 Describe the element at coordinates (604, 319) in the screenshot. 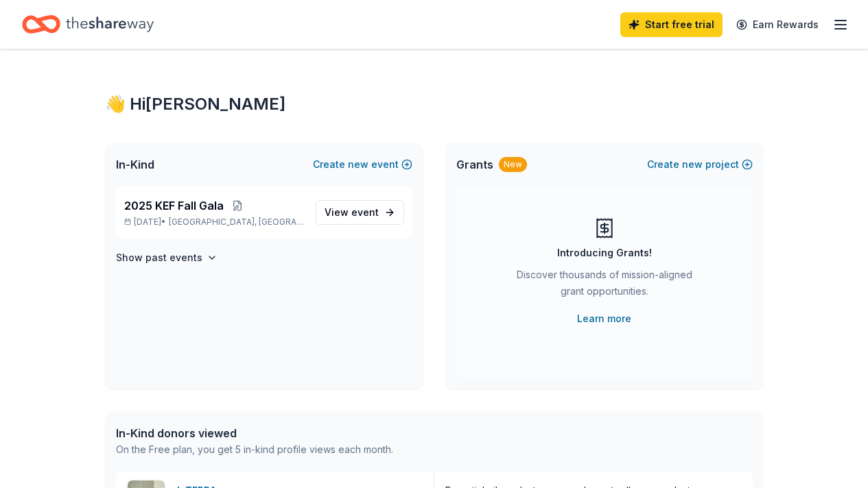

I see `a: Learn more` at that location.